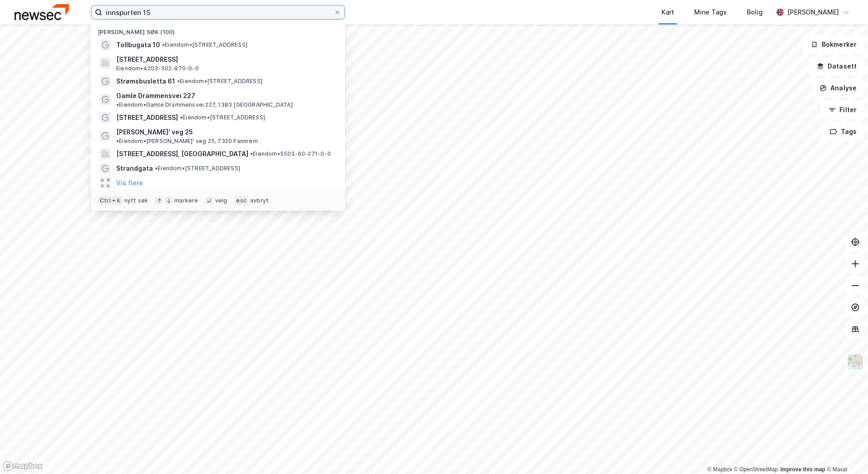 The width and height of the screenshot is (868, 474). What do you see at coordinates (138, 45) in the screenshot?
I see `span: Tollbugata 10` at bounding box center [138, 45].